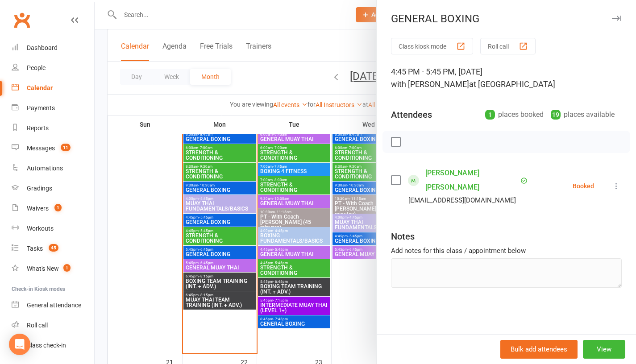 Image resolution: width=636 pixels, height=364 pixels. What do you see at coordinates (53, 325) in the screenshot?
I see `a: Roll call` at bounding box center [53, 325].